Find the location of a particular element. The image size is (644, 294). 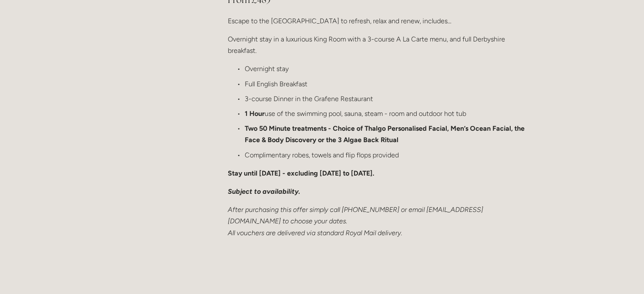

p: Full English Breakfast is located at coordinates (384, 84).